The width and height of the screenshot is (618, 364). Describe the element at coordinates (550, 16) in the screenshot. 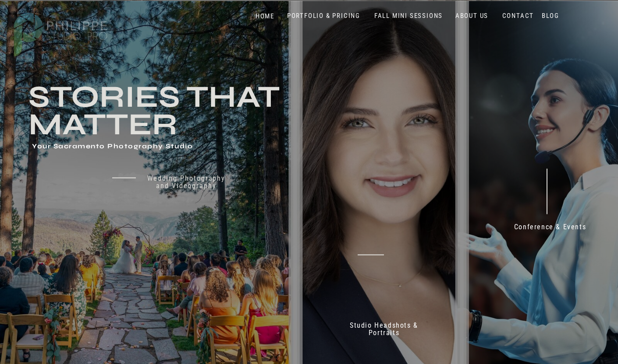

I see `a: BLOG` at that location.